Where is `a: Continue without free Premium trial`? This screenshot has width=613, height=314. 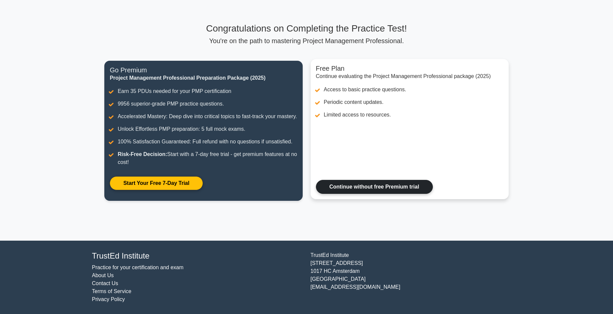 a: Continue without free Premium trial is located at coordinates (375, 187).